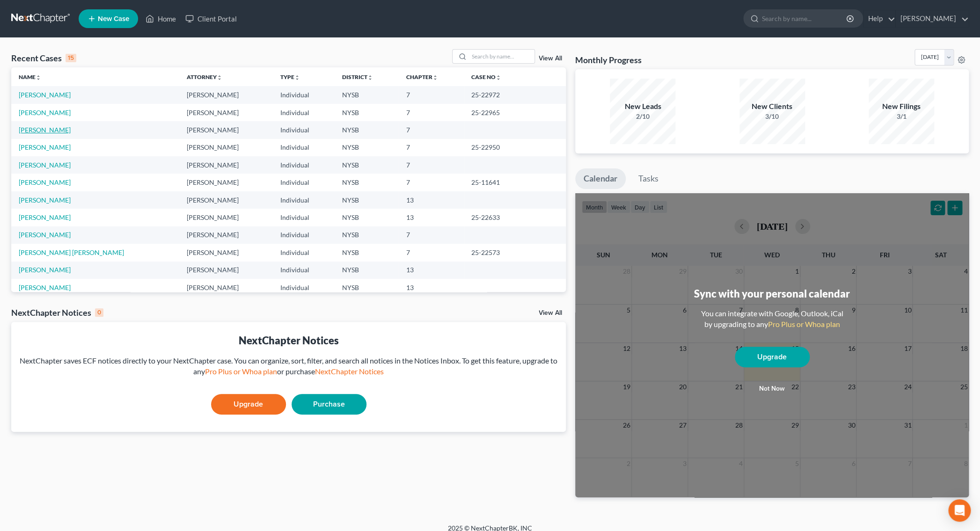 Image resolution: width=980 pixels, height=531 pixels. What do you see at coordinates (772, 106) in the screenshot?
I see `div: New Clients` at bounding box center [772, 106].